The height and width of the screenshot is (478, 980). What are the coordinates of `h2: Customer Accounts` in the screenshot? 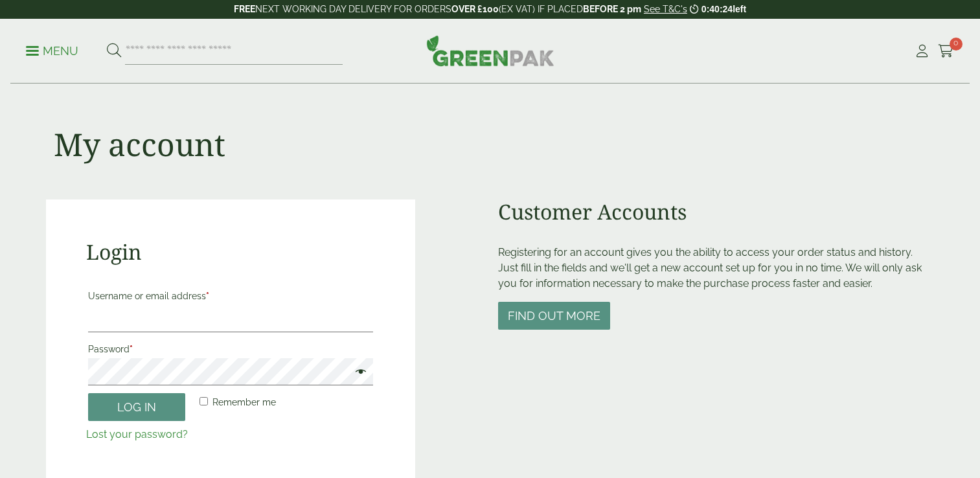 It's located at (716, 211).